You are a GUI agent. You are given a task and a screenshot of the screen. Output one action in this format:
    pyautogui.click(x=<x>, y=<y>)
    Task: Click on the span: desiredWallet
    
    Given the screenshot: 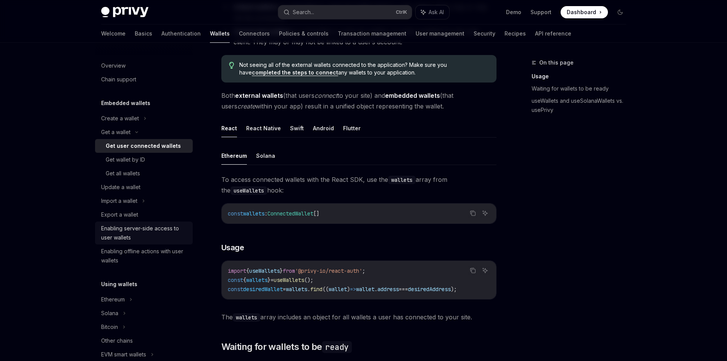 What is the action you would take?
    pyautogui.click(x=263, y=289)
    